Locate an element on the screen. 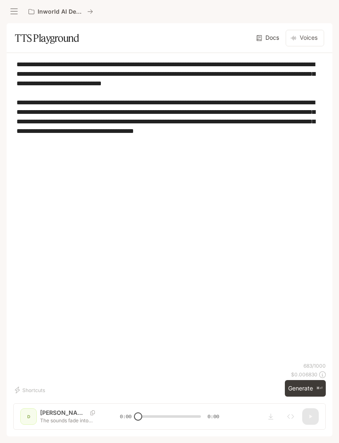 This screenshot has height=443, width=339. p: 683 / 1000 is located at coordinates (315, 365).